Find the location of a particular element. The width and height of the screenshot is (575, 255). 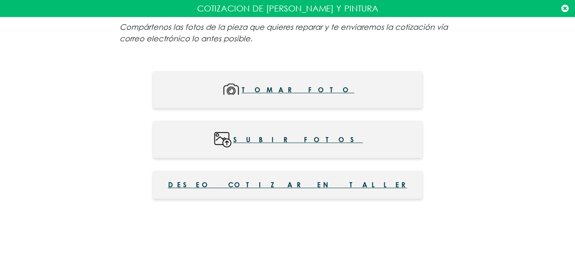

img: wWc3mI9nliSrAAAAABJRU5ErkJggg== is located at coordinates (223, 139).